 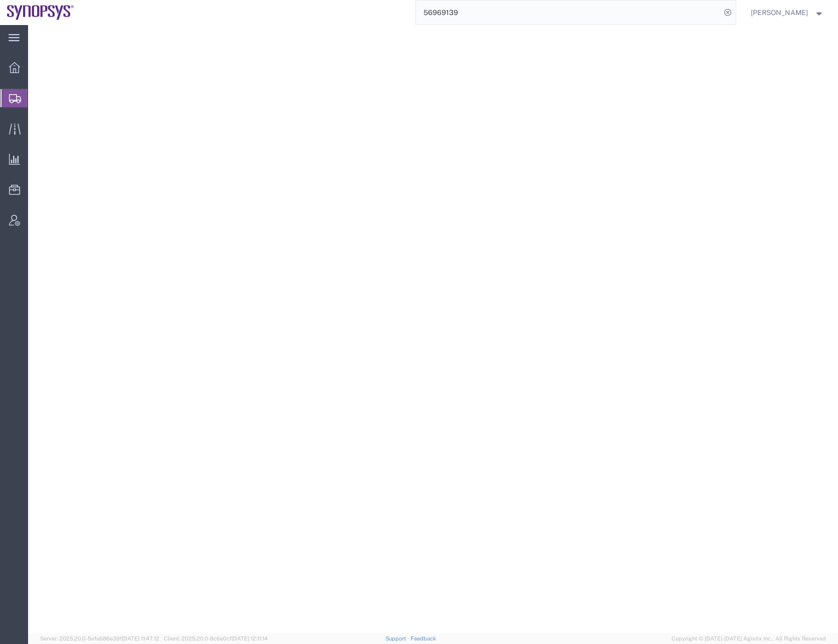 I want to click on img: logo, so click(x=41, y=12).